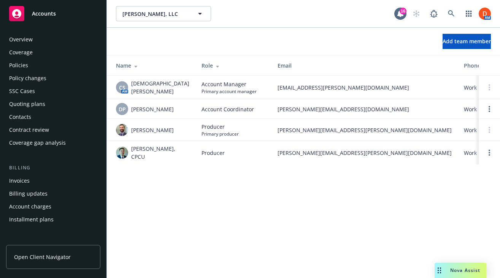 This screenshot has width=500, height=278. Describe the element at coordinates (30, 207) in the screenshot. I see `div: Account charges` at that location.